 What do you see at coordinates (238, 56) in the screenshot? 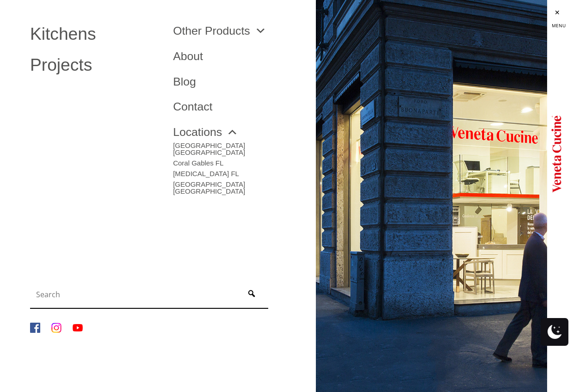
I see `a: About` at bounding box center [238, 56].